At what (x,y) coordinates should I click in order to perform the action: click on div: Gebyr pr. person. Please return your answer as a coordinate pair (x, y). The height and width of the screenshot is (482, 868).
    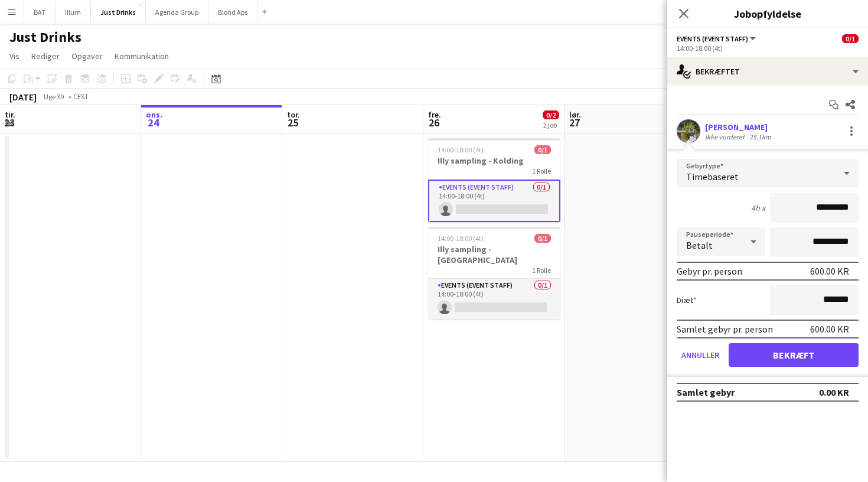
    Looking at the image, I should click on (710, 271).